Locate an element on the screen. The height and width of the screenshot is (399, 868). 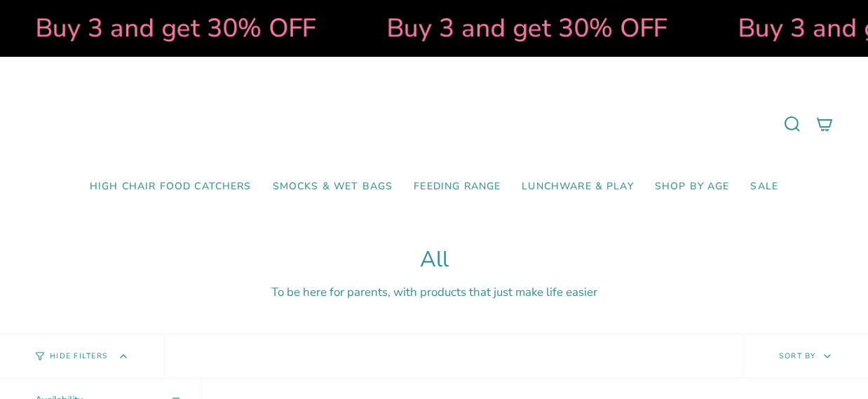
button: Sort by is located at coordinates (806, 356).